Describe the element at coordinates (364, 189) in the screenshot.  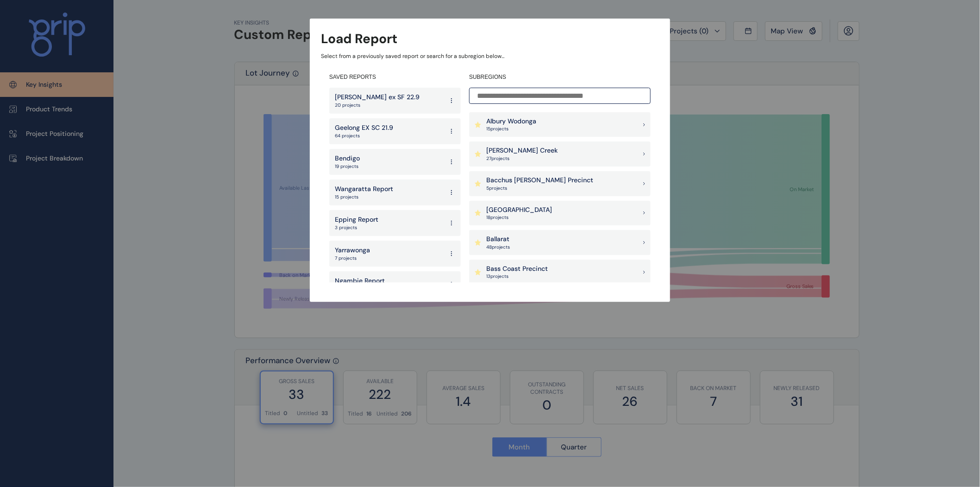
I see `p: Wangaratta Report` at that location.